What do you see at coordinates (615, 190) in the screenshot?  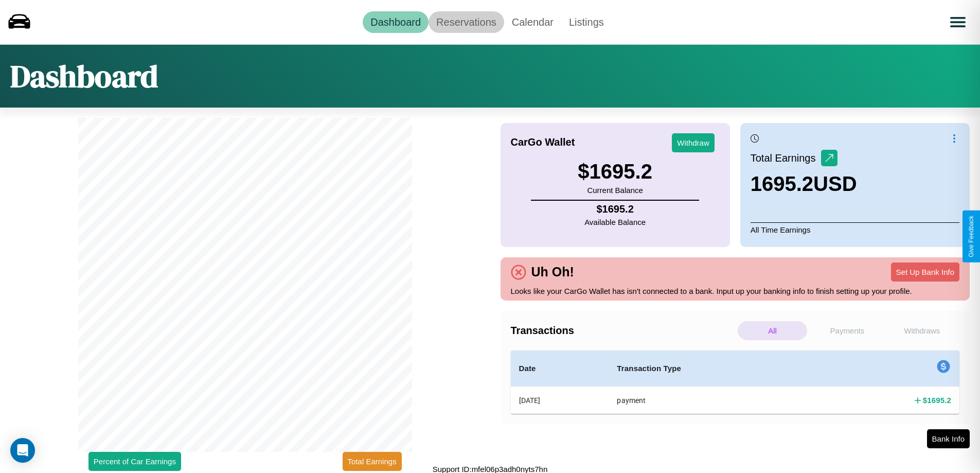 I see `p: Current Balance` at bounding box center [615, 190].